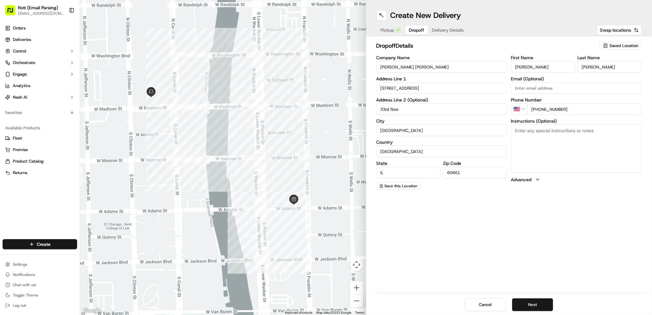  What do you see at coordinates (40, 128) in the screenshot?
I see `div: Available Products` at bounding box center [40, 128].